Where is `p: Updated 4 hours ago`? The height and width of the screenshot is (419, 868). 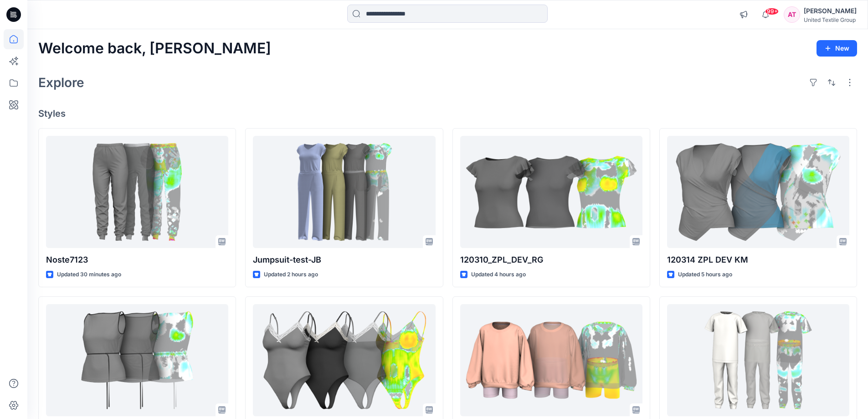
p: Updated 4 hours ago is located at coordinates (499, 275).